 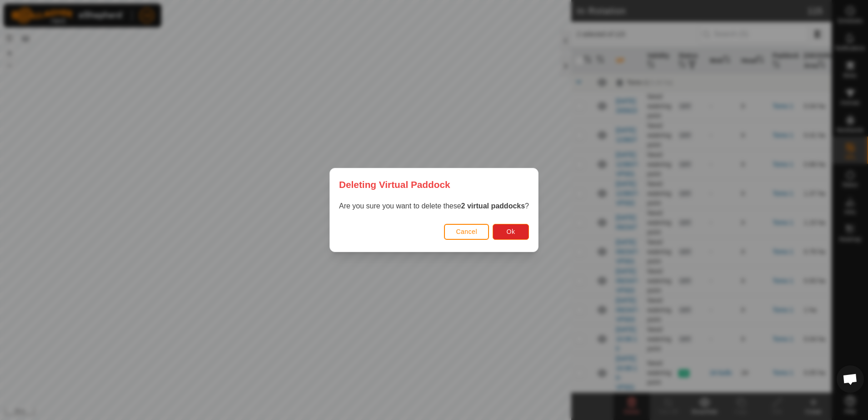 What do you see at coordinates (395, 184) in the screenshot?
I see `span: Deleting Virtual Paddock` at bounding box center [395, 184].